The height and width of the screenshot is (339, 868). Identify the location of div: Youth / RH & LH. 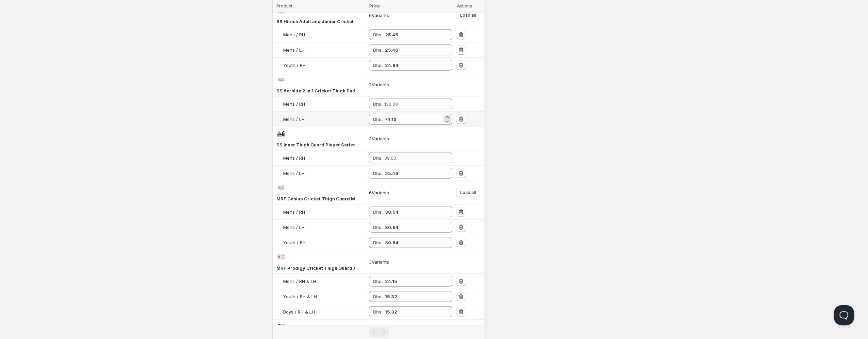
(299, 297).